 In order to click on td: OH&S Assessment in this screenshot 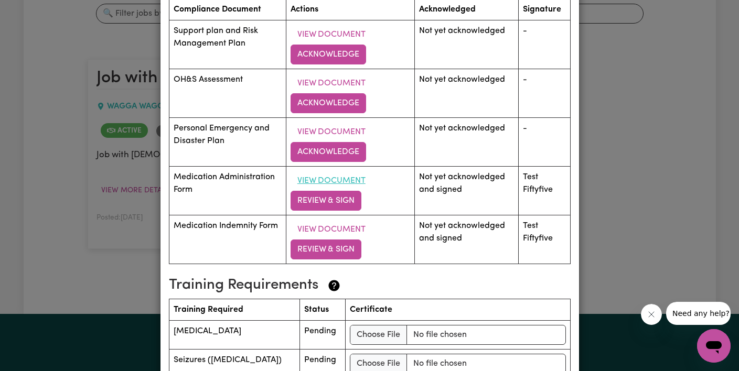, I will do `click(227, 93)`.